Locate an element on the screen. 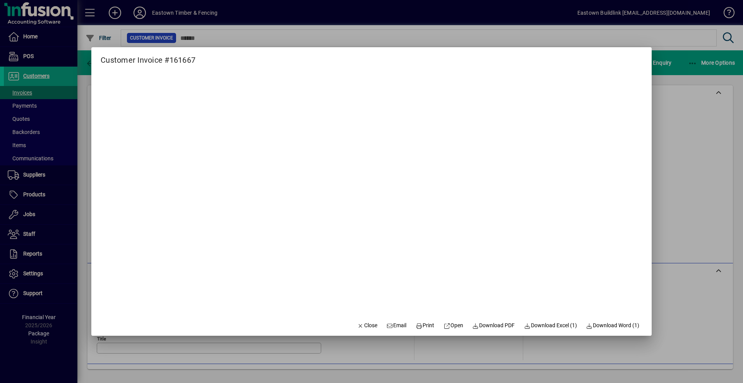 The image size is (743, 383). span: Download PDF is located at coordinates (494, 325).